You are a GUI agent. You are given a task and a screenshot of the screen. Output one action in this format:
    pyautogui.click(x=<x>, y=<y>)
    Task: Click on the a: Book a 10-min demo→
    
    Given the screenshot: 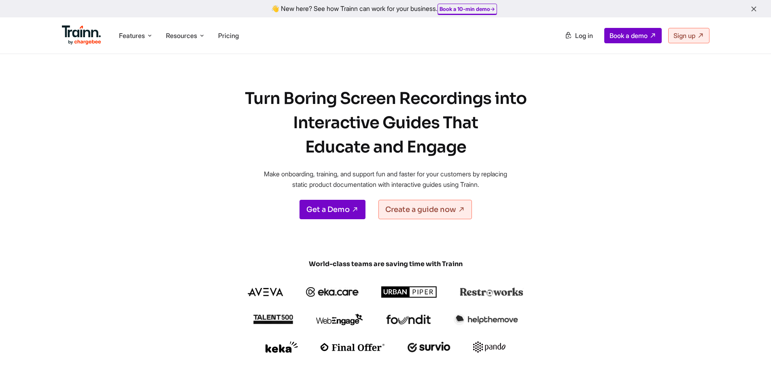 What is the action you would take?
    pyautogui.click(x=467, y=9)
    